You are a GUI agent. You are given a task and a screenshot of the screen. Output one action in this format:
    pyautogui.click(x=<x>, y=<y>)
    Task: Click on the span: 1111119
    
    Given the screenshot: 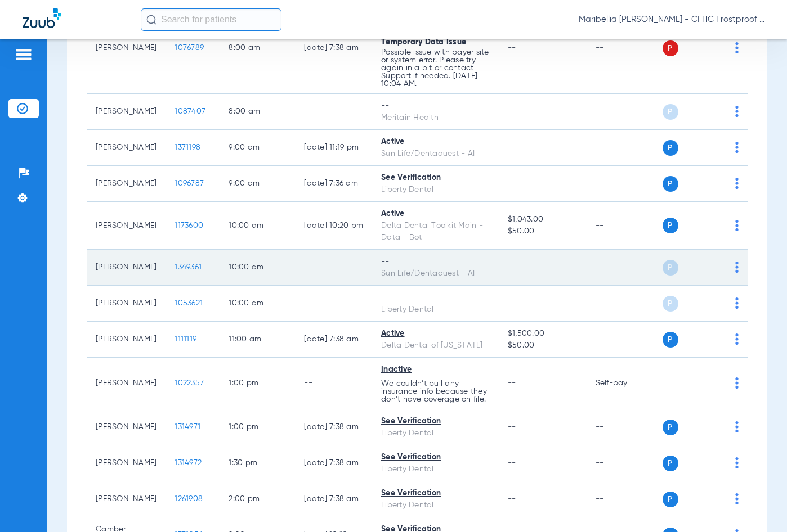 What is the action you would take?
    pyautogui.click(x=185, y=340)
    